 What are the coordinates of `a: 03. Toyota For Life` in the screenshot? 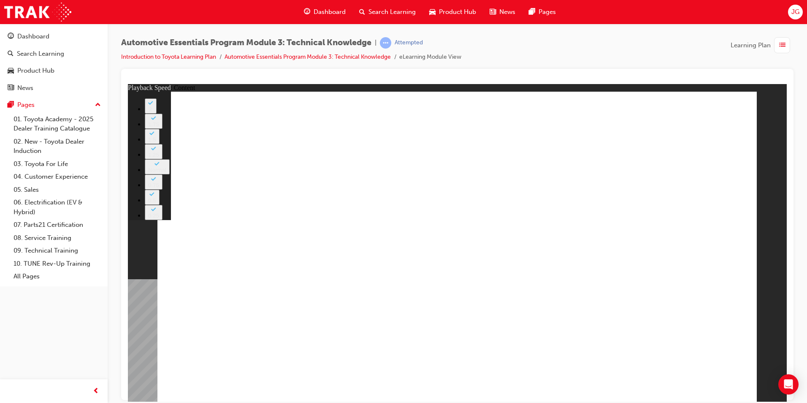 It's located at (57, 164).